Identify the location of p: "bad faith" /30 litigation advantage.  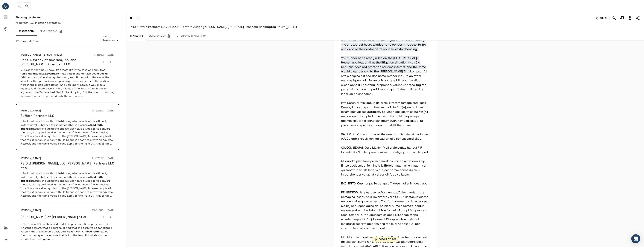
(69, 23).